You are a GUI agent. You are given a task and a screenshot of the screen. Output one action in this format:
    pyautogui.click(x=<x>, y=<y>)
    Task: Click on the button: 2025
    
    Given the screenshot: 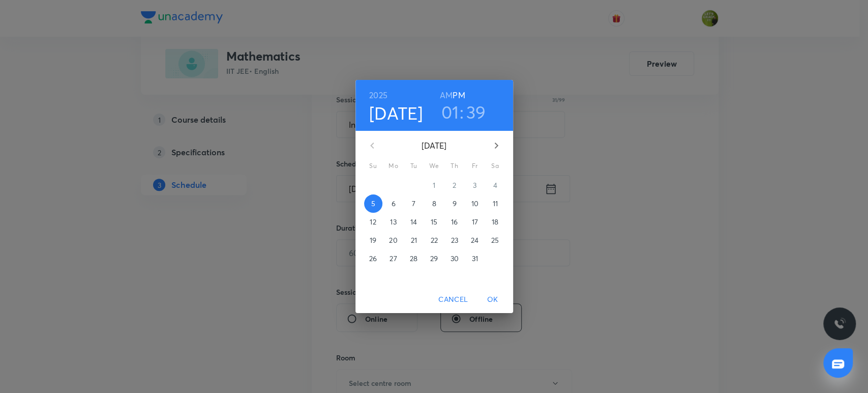 What is the action you would take?
    pyautogui.click(x=378, y=95)
    